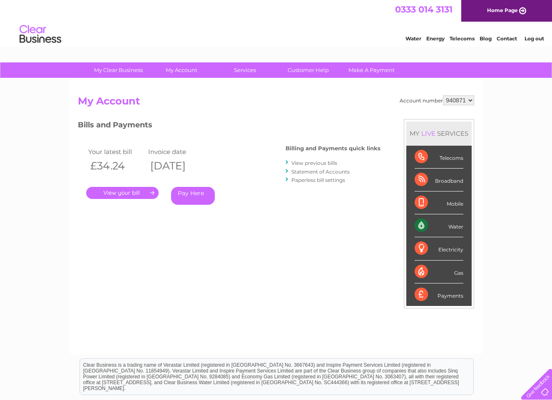 The height and width of the screenshot is (400, 552). What do you see at coordinates (439, 295) in the screenshot?
I see `div: Payments` at bounding box center [439, 295].